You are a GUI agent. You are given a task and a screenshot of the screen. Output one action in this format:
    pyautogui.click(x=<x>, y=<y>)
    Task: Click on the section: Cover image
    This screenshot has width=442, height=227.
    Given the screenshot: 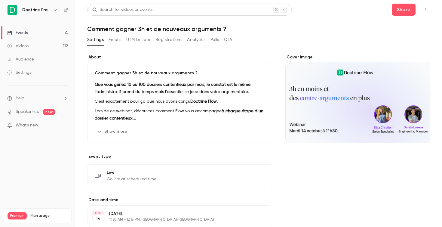 What is the action you would take?
    pyautogui.click(x=358, y=99)
    